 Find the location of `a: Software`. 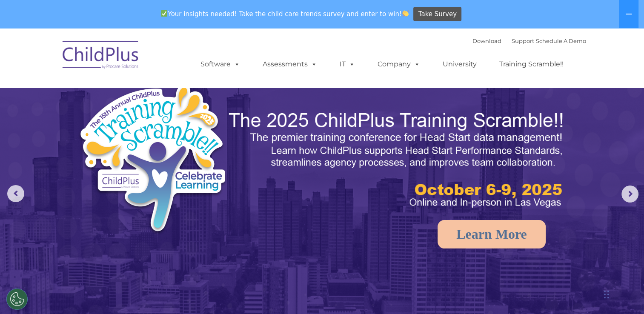

a: Software is located at coordinates (220, 64).